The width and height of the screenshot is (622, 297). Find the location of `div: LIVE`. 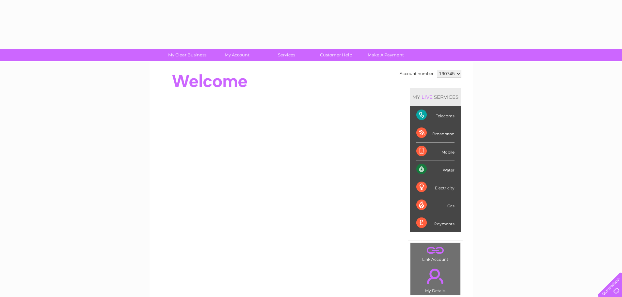

div: LIVE is located at coordinates (427, 97).